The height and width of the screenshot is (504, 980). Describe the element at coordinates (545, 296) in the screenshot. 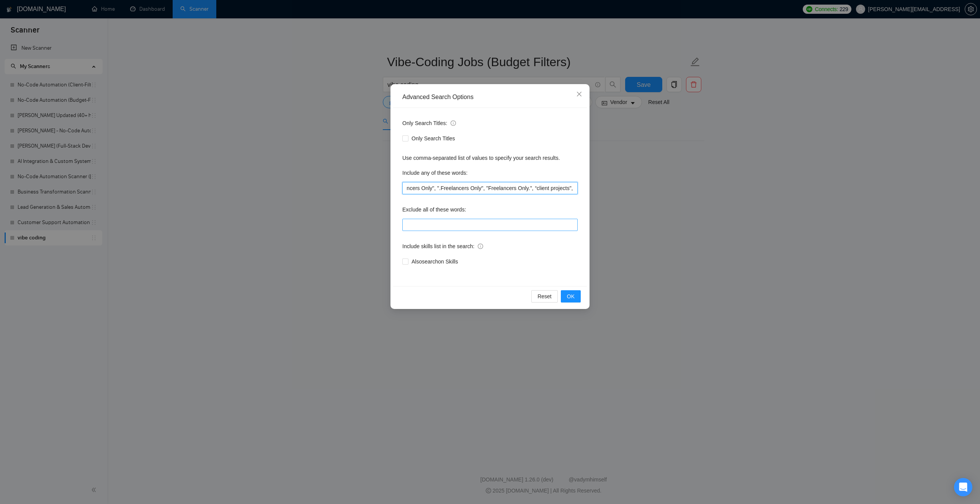

I see `button: Reset` at that location.